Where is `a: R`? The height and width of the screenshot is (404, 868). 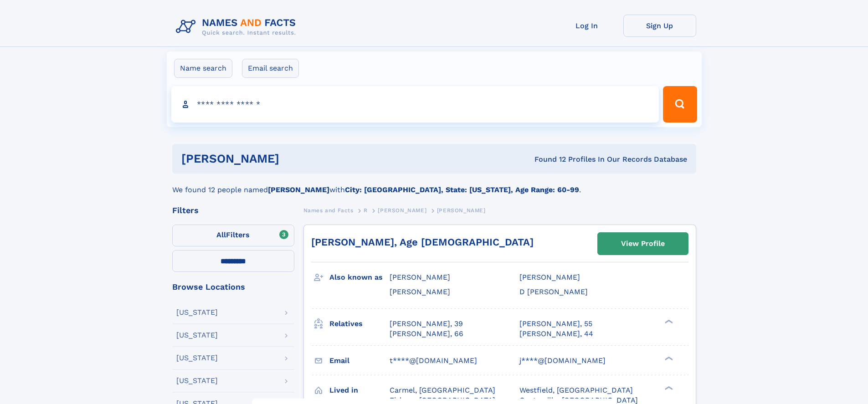
a: R is located at coordinates (366, 210).